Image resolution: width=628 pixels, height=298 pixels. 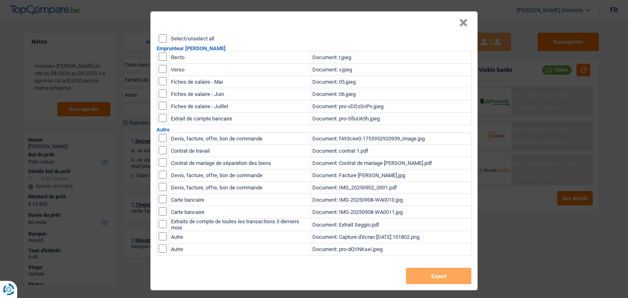 What do you see at coordinates (391, 119) in the screenshot?
I see `td: Document: pro-SfiuU65h.jpeg` at bounding box center [391, 119].